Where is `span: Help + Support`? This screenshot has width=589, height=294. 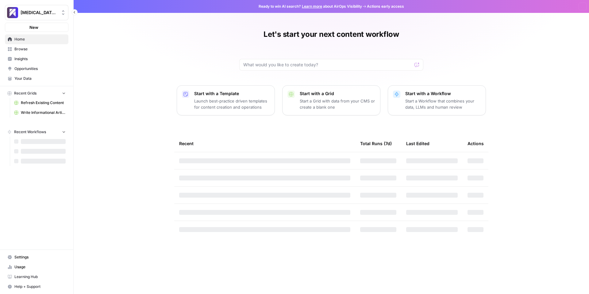 span: Help + Support is located at coordinates (40, 287).